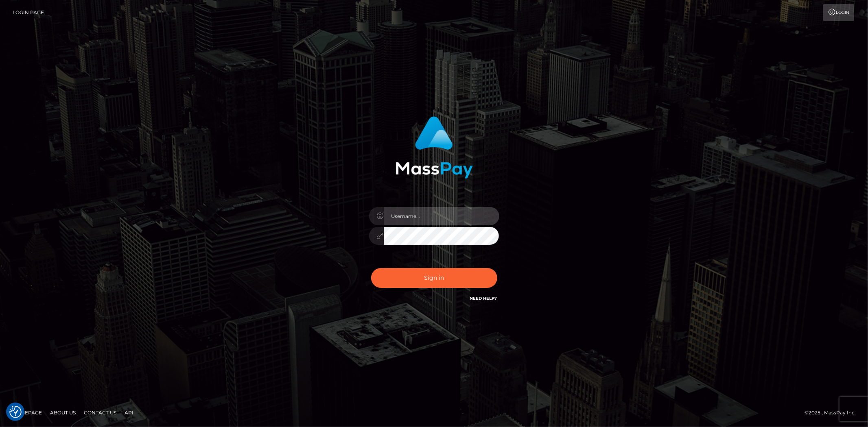 The height and width of the screenshot is (427, 868). Describe the element at coordinates (434, 278) in the screenshot. I see `button: Sign in` at that location.